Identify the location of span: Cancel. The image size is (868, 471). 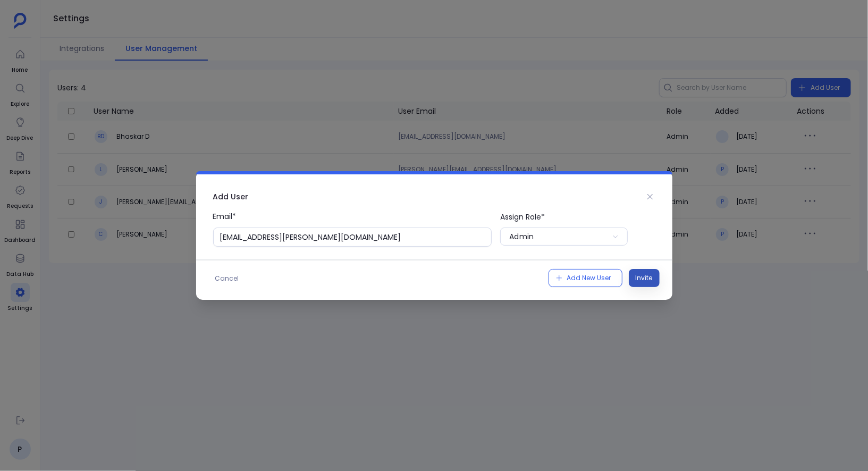
(227, 279).